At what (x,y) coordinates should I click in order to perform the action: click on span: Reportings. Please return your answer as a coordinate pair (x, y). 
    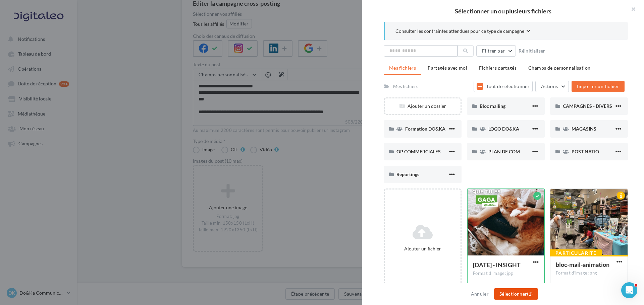
    Looking at the image, I should click on (408, 174).